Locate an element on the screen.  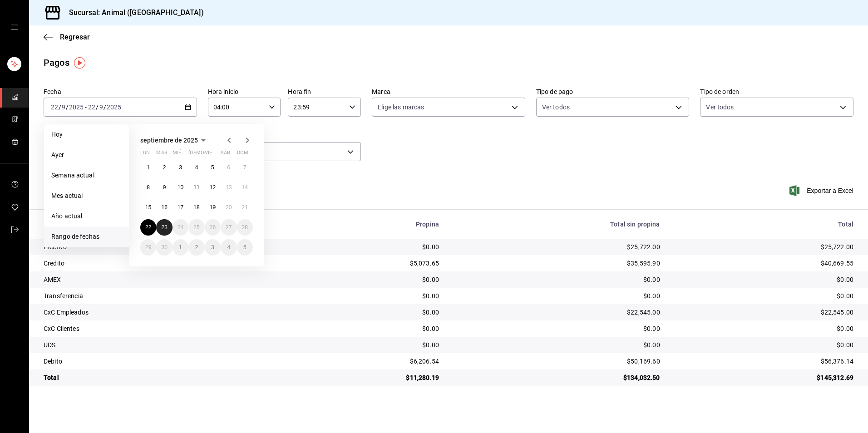
div: $35,595.90 is located at coordinates (557, 263).